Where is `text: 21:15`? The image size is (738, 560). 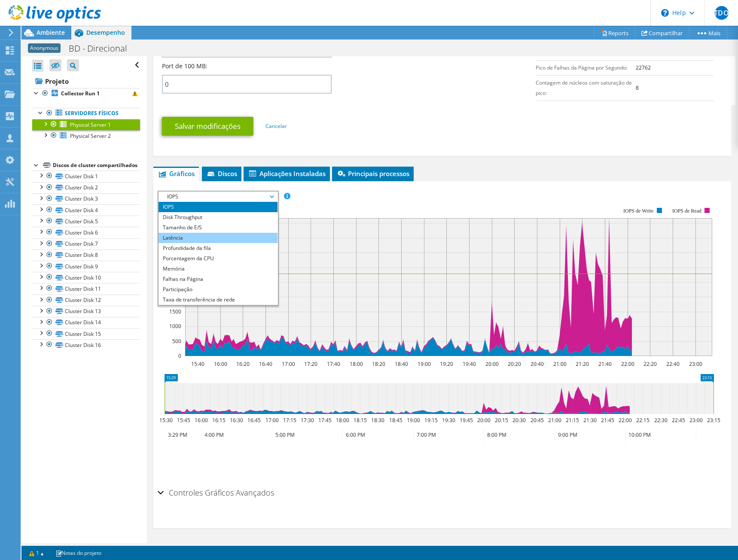 text: 21:15 is located at coordinates (572, 420).